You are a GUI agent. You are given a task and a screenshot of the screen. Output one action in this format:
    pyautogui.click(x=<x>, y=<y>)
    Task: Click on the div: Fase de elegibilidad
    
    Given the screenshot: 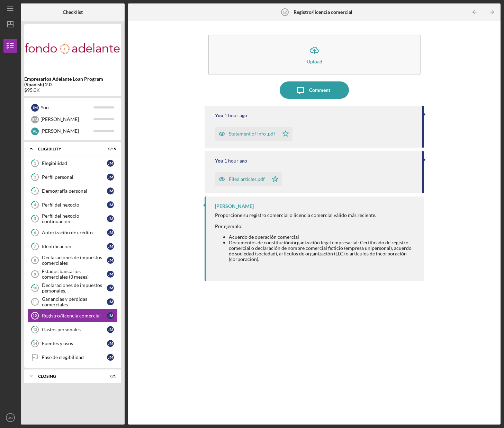 What is the action you would take?
    pyautogui.click(x=74, y=357)
    